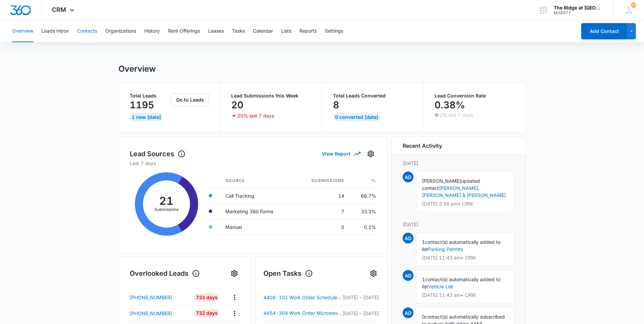  I want to click on button: Leads Inbox, so click(55, 32).